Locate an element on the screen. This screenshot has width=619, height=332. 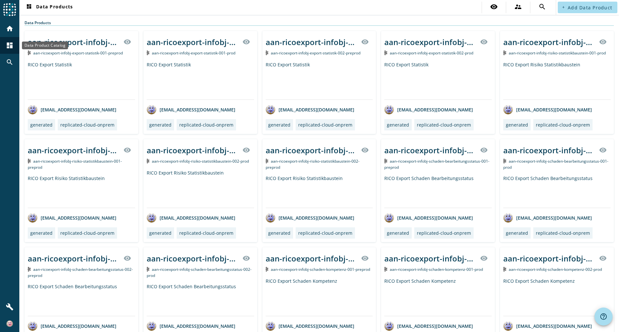
span: Kafka Topic: aan-ricoexport-infobj-risiko-statistikbaustein-002-preprod is located at coordinates (313, 164).